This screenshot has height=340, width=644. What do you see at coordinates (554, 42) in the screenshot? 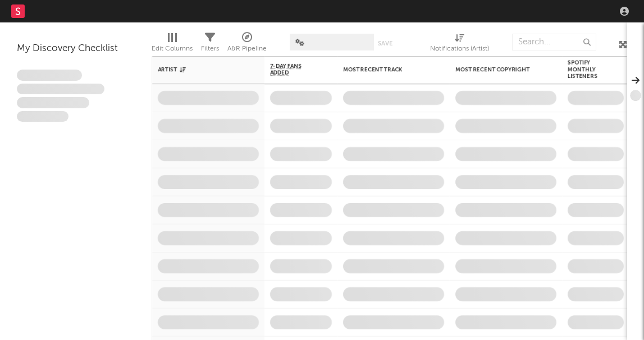
I see `input: Search...` at bounding box center [554, 42].